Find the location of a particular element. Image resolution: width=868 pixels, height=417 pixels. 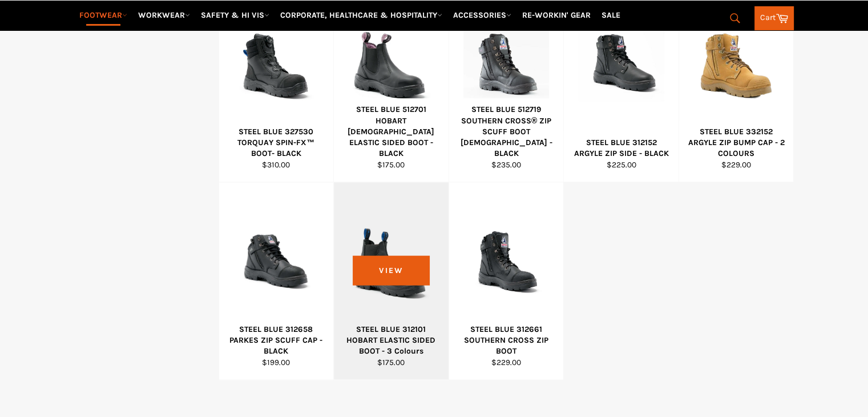

div: STEEL BLUE 327530 TORQUAY SPIN-FX™ BOOT- BLACK is located at coordinates (276, 143).